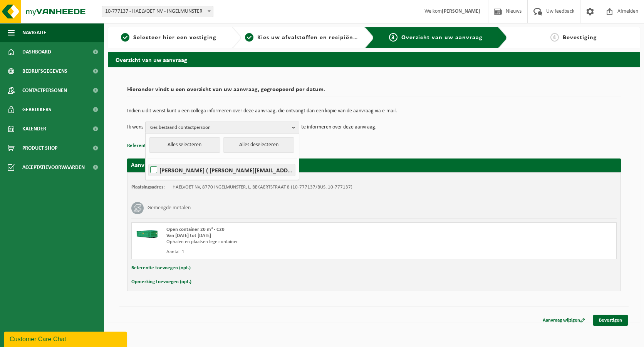  Describe the element at coordinates (45, 71) in the screenshot. I see `span: Bedrijfsgegevens` at that location.